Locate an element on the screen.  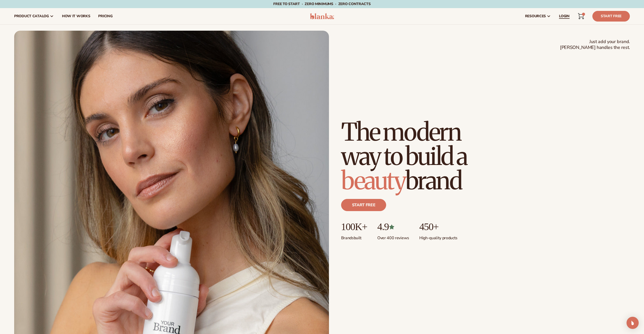
p: 4.9 is located at coordinates (393, 226).